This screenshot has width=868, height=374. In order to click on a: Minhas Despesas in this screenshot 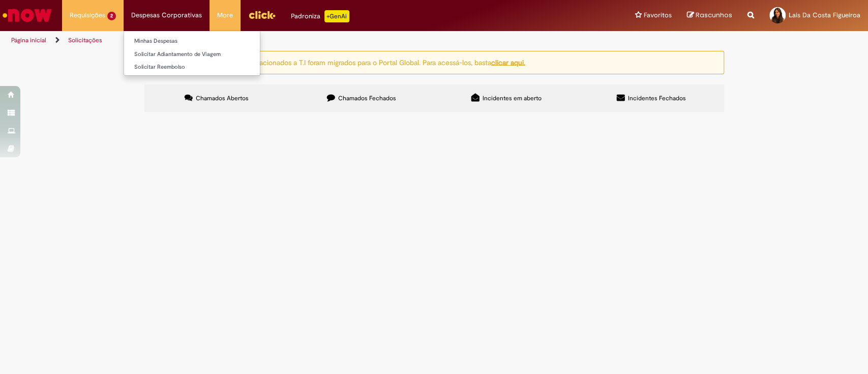, I will do `click(192, 41)`.